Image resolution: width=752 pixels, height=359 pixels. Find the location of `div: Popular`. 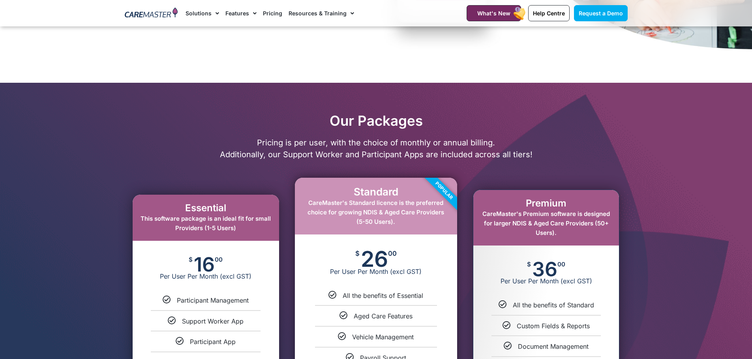

div: Popular is located at coordinates (444, 191).